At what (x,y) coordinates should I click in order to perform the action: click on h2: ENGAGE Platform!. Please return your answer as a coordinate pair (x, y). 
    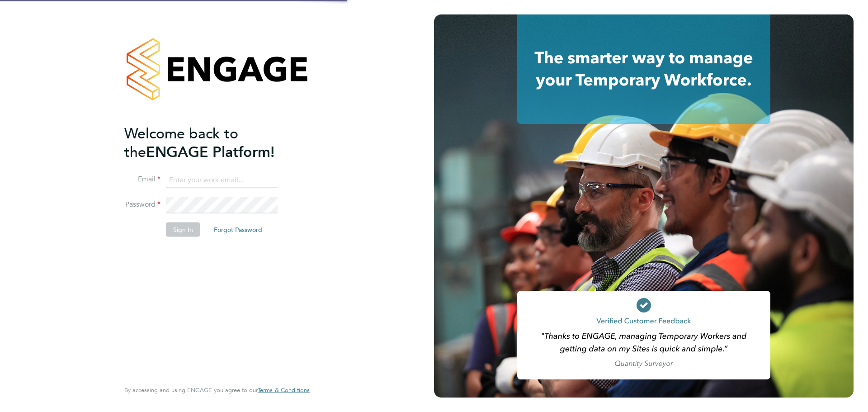
    Looking at the image, I should click on (212, 143).